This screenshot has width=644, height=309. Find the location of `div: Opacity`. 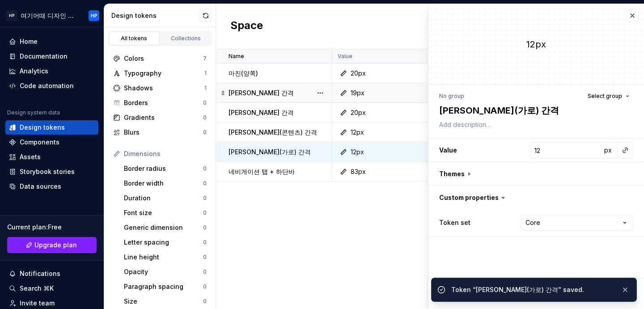

div: Opacity is located at coordinates (163, 272).